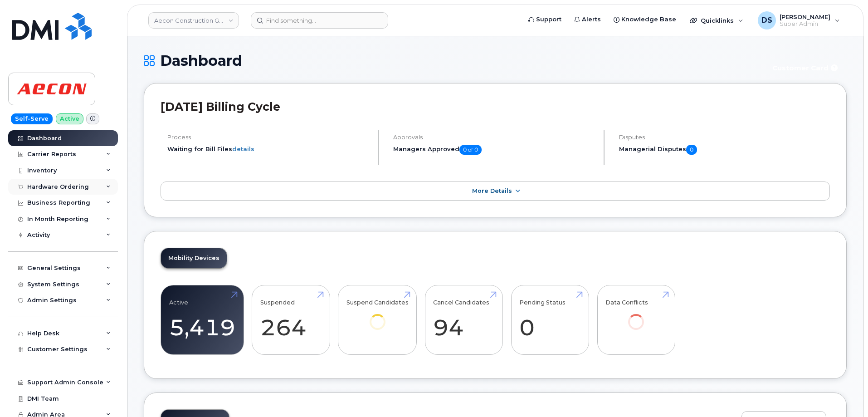  What do you see at coordinates (377, 315) in the screenshot?
I see `a: Suspend Candidates` at bounding box center [377, 315].